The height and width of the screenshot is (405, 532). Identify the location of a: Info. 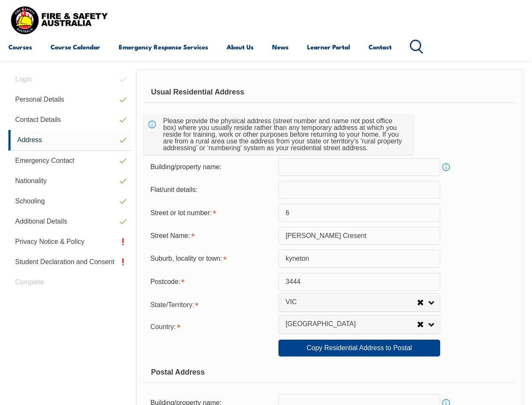
(447, 167).